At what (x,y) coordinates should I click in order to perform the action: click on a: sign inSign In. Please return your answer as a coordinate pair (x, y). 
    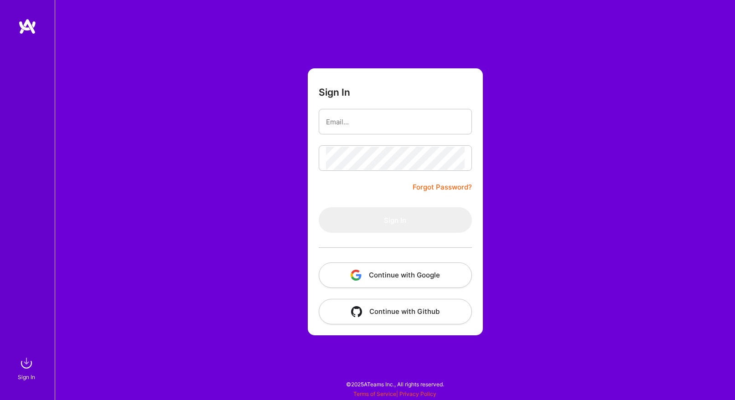
    Looking at the image, I should click on (27, 368).